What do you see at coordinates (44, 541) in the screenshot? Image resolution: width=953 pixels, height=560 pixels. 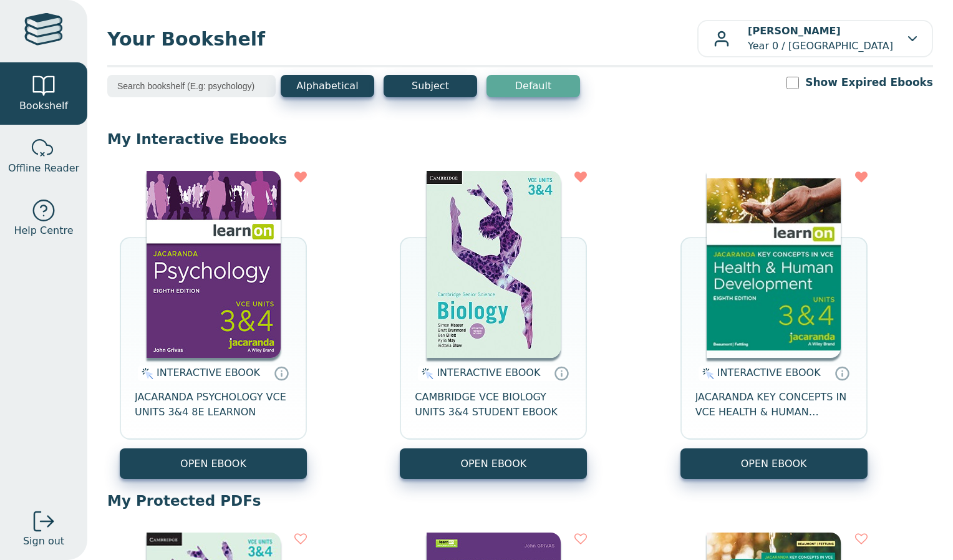 I see `span: Sign out` at bounding box center [44, 541].